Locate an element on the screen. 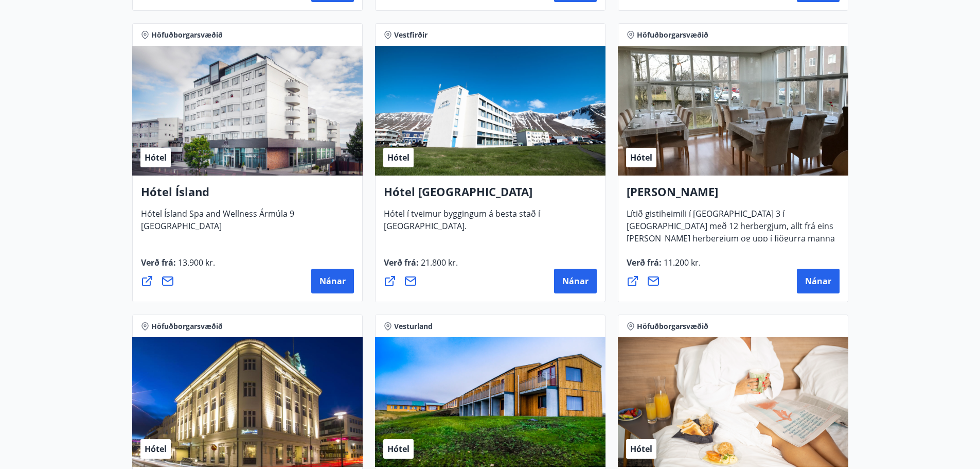 The width and height of the screenshot is (980, 469). span: 11.200 kr. is located at coordinates (681, 263).